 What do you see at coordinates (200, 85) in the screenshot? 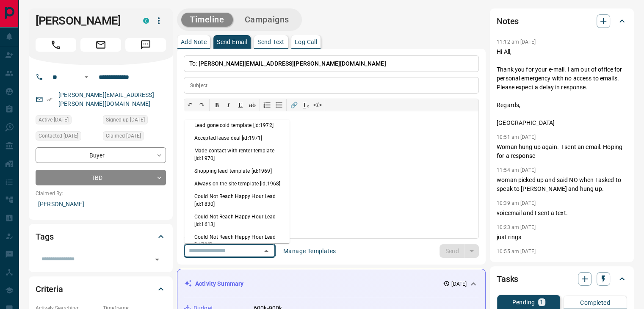
I see `p: Subject:` at bounding box center [200, 85].